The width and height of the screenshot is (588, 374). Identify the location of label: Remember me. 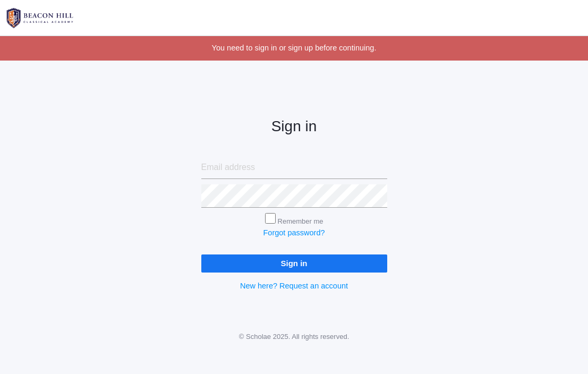
(301, 221).